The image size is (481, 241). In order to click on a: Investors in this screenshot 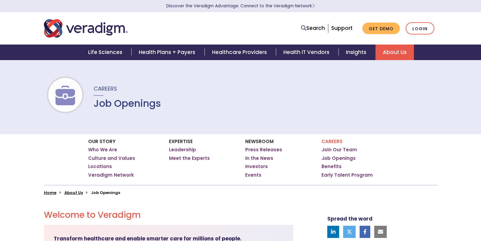, I will do `click(256, 167)`.